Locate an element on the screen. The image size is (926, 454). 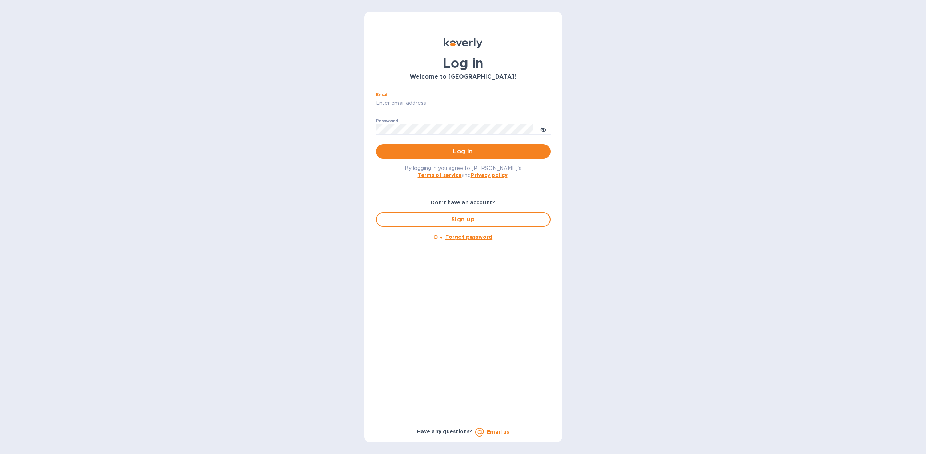
a: Terms of service is located at coordinates (440, 175).